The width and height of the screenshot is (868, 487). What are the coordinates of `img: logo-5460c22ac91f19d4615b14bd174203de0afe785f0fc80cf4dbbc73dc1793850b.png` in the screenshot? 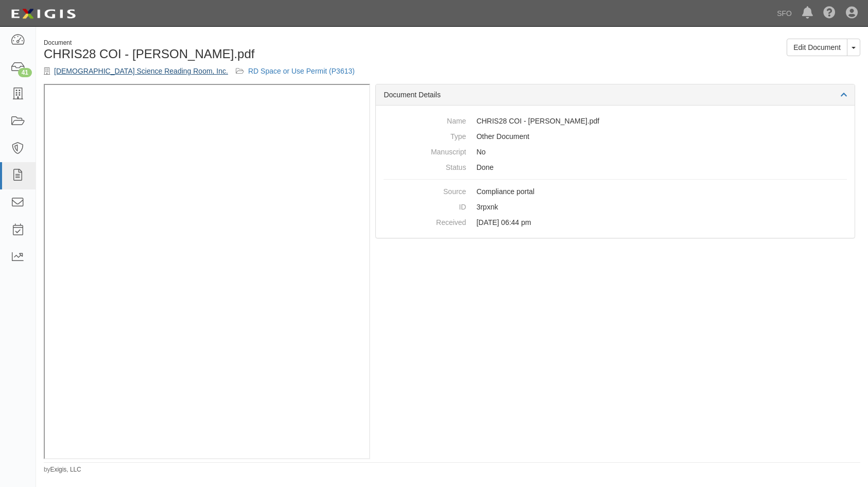 It's located at (43, 14).